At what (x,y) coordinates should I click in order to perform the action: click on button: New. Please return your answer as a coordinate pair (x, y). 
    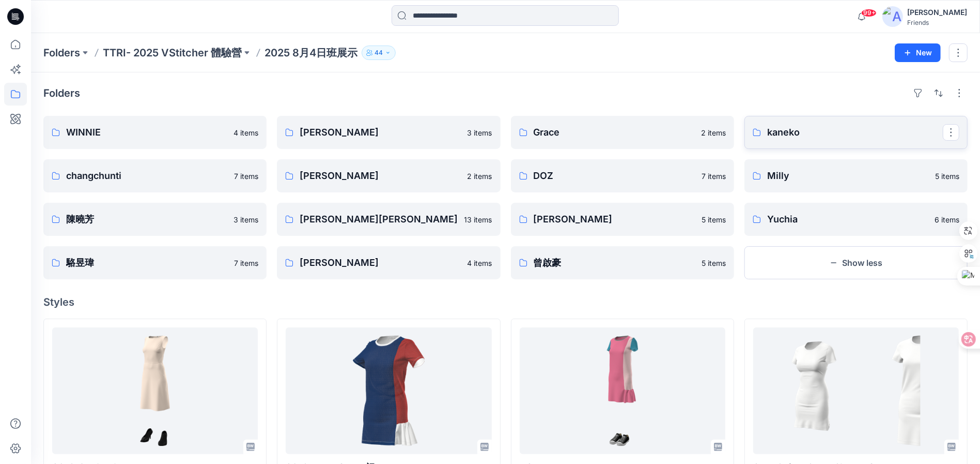
    Looking at the image, I should click on (918, 53).